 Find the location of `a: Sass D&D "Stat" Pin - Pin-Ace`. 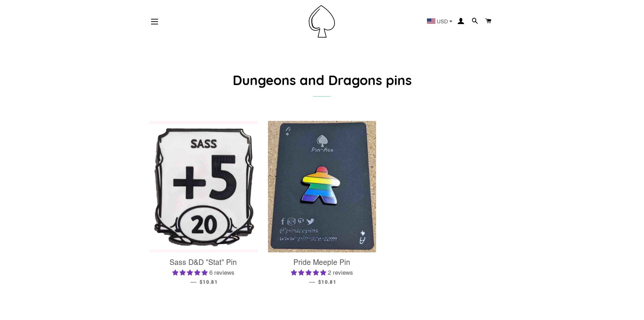

a: Sass D&D "Stat" Pin - Pin-Ace is located at coordinates (203, 187).